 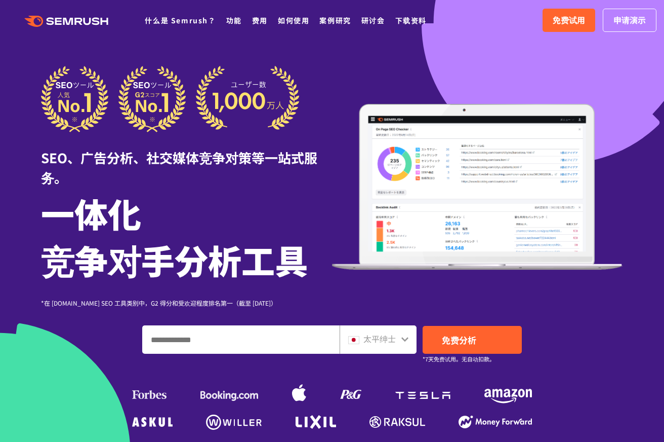 What do you see at coordinates (373, 20) in the screenshot?
I see `a: 研讨会` at bounding box center [373, 20].